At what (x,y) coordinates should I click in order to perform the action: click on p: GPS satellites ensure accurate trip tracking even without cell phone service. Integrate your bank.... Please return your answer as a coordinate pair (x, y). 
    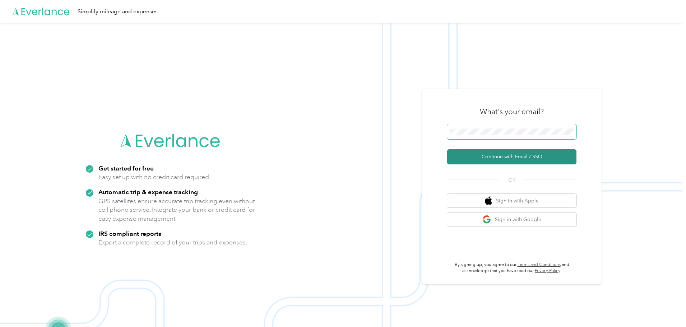
    Looking at the image, I should click on (177, 210).